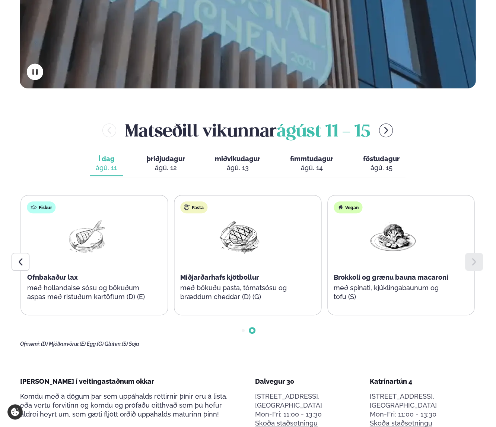 This screenshot has height=427, width=496. What do you see at coordinates (86, 236) in the screenshot?
I see `img: Fish.png` at bounding box center [86, 236].